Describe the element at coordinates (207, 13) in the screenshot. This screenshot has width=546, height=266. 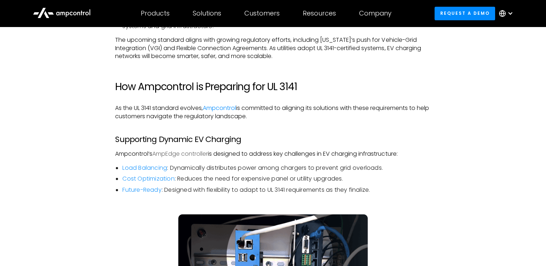
I see `div: Solutions` at that location.